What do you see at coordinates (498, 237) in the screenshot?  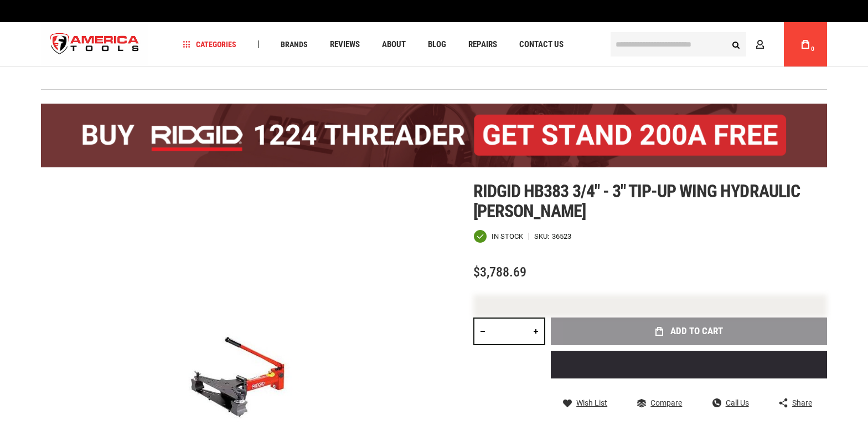 I see `div: Availability` at bounding box center [498, 237].